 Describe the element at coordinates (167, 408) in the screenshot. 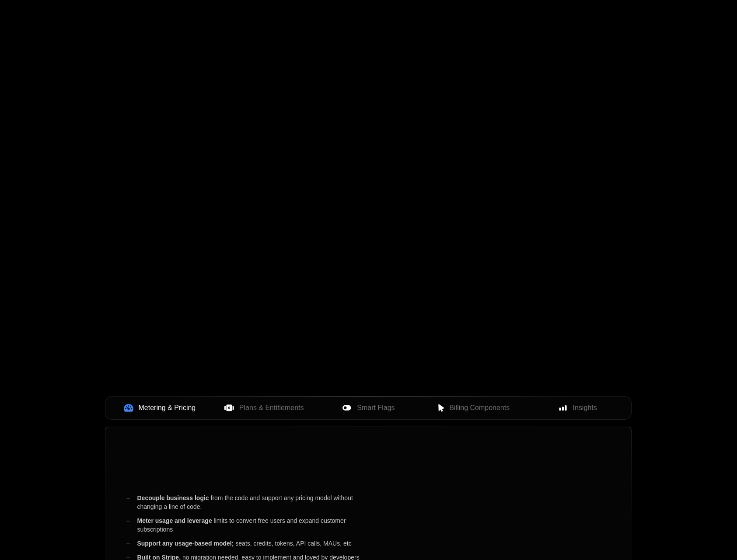

I see `span: Metering & Pricing` at that location.